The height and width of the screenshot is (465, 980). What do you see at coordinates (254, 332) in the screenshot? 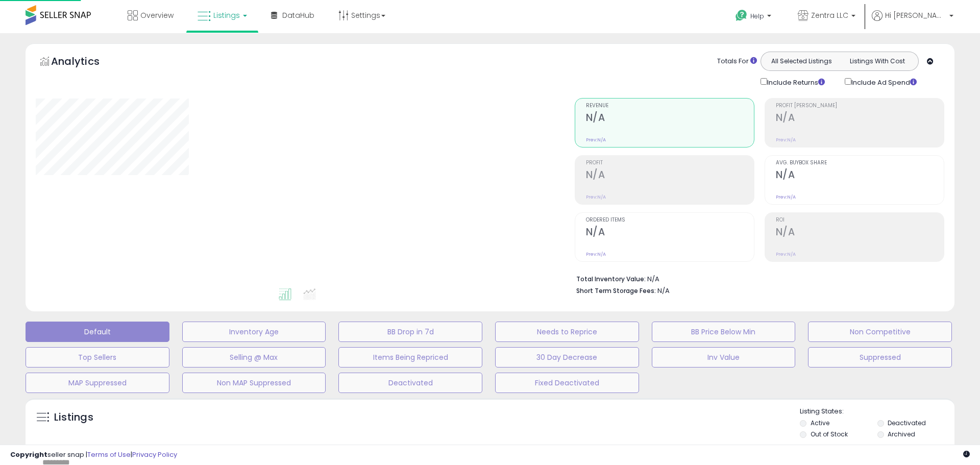
I see `button: Inventory Age` at bounding box center [254, 332].